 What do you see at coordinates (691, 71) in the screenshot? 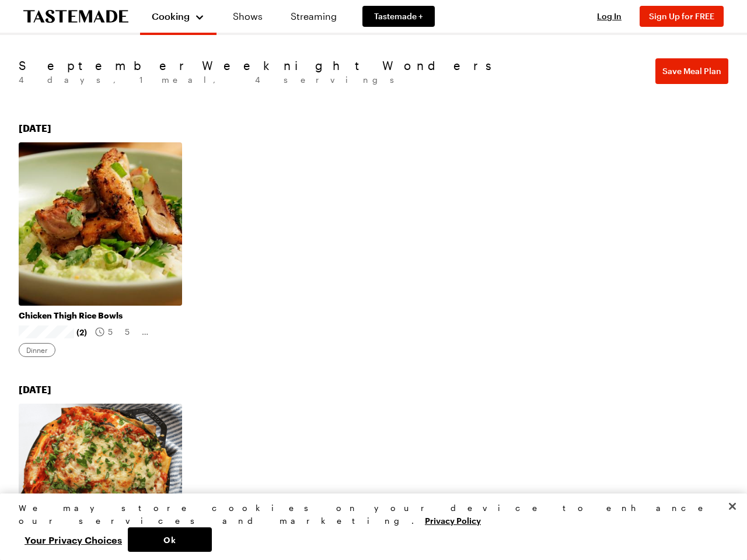
I see `button: Save Meal Plan` at bounding box center [691, 71].